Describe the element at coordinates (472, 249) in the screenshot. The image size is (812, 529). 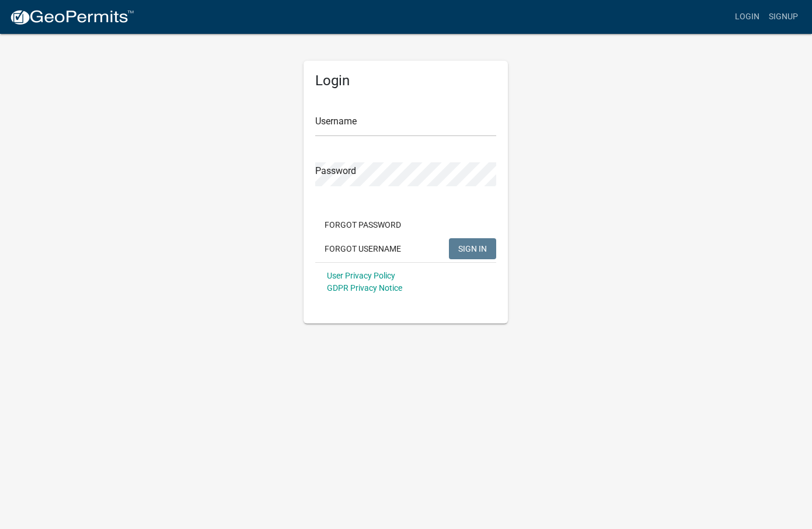
I see `button: SIGN IN` at that location.